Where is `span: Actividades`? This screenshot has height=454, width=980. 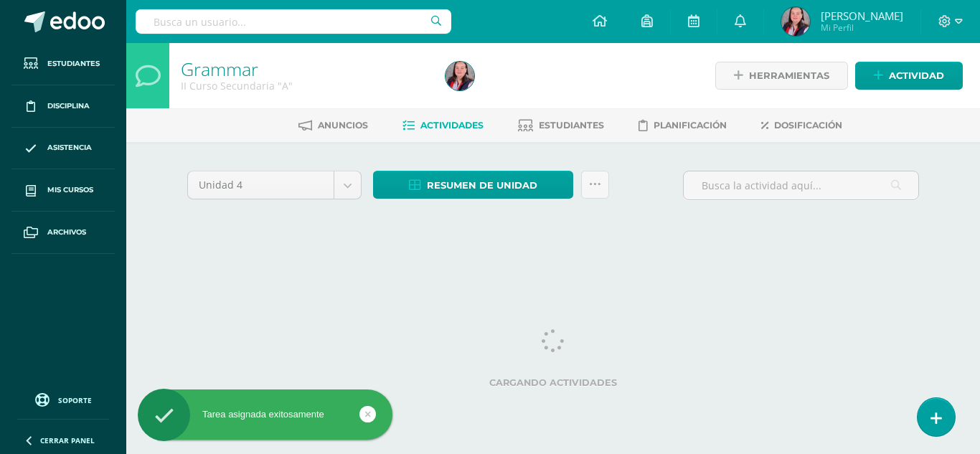
span: Actividades is located at coordinates (452, 125).